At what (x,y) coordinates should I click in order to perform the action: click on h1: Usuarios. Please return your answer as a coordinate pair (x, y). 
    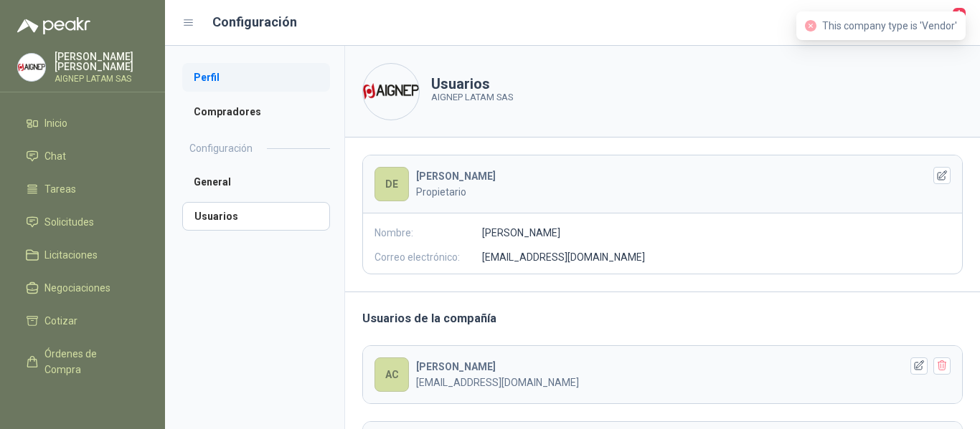
    Looking at the image, I should click on (472, 83).